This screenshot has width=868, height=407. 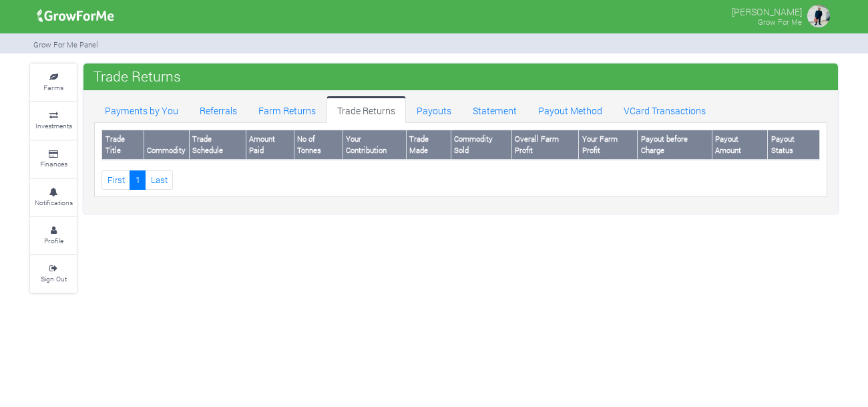 What do you see at coordinates (123, 145) in the screenshot?
I see `th: Trade Title` at bounding box center [123, 145].